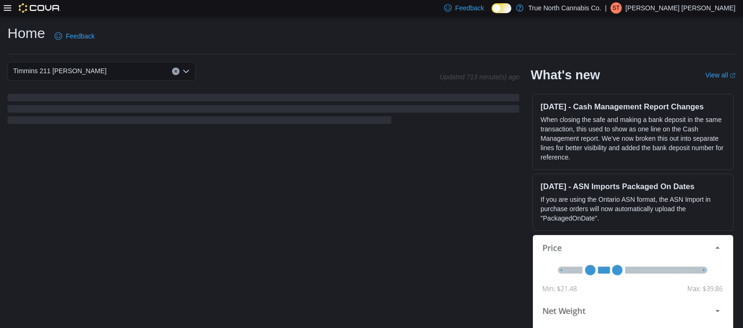  What do you see at coordinates (501, 8) in the screenshot?
I see `input: Dark Mode` at bounding box center [501, 8].